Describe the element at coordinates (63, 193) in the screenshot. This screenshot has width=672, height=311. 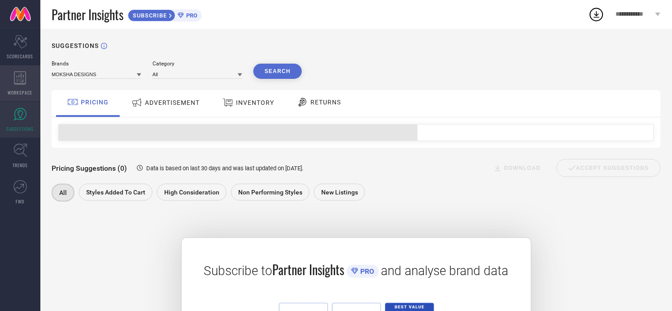
I see `span: All` at that location.